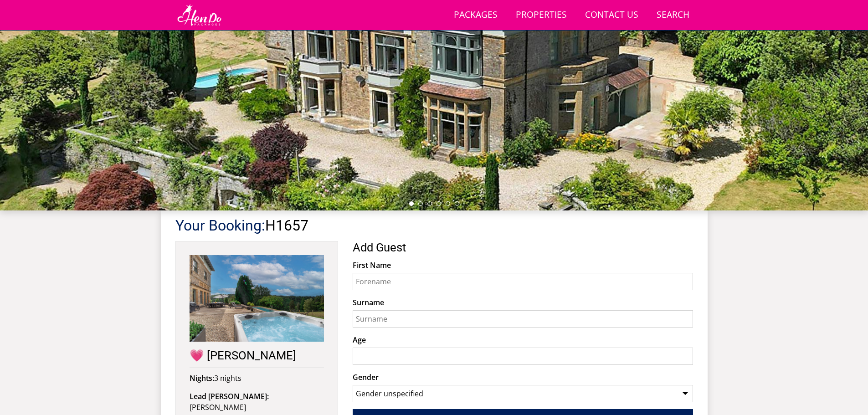 The width and height of the screenshot is (868, 415). What do you see at coordinates (199, 15) in the screenshot?
I see `img: Hen Do Packages` at bounding box center [199, 15].